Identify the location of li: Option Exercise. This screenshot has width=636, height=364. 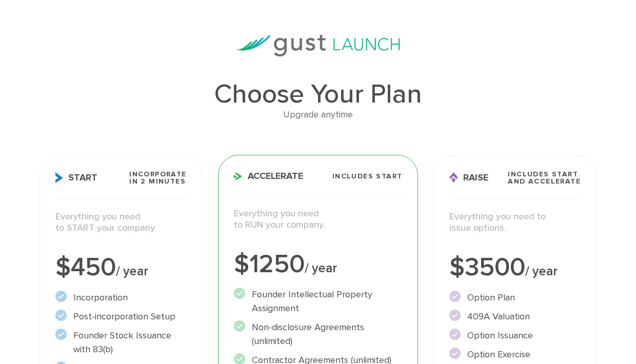
(516, 354).